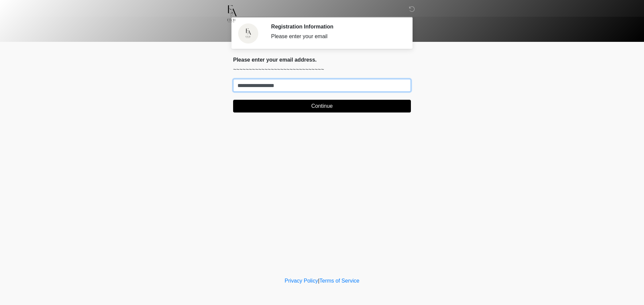  Describe the element at coordinates (339, 281) in the screenshot. I see `a: Terms of Service` at that location.